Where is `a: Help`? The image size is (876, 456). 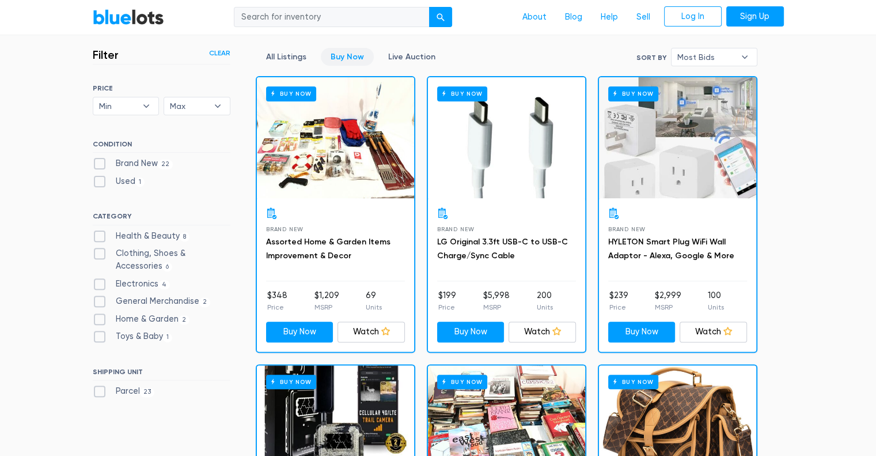
a: Help is located at coordinates (610, 17).